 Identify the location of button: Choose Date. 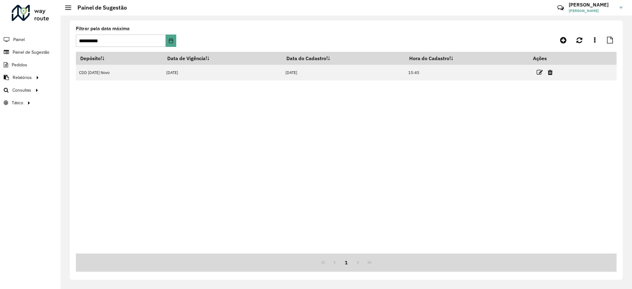
(171, 41).